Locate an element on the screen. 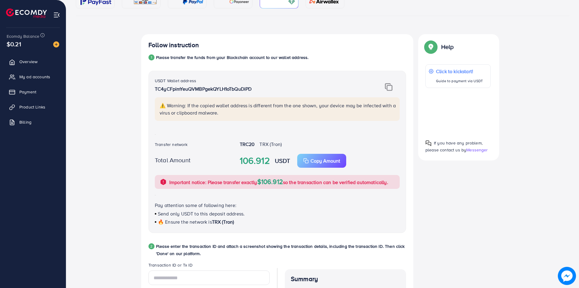  img: menu is located at coordinates (57, 15).